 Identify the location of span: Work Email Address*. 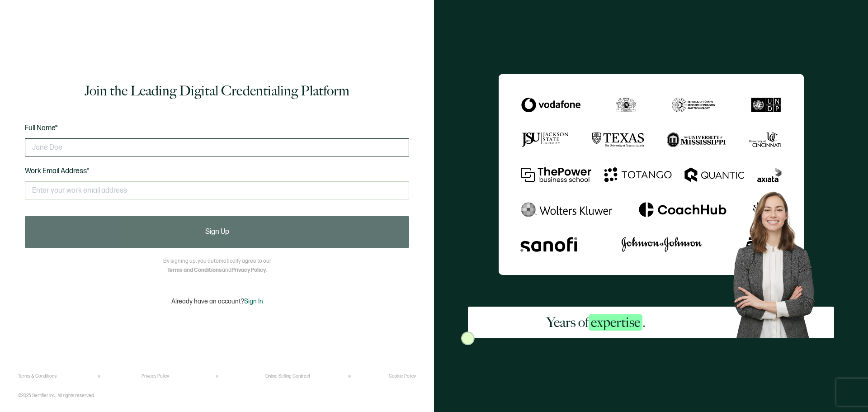
(57, 171).